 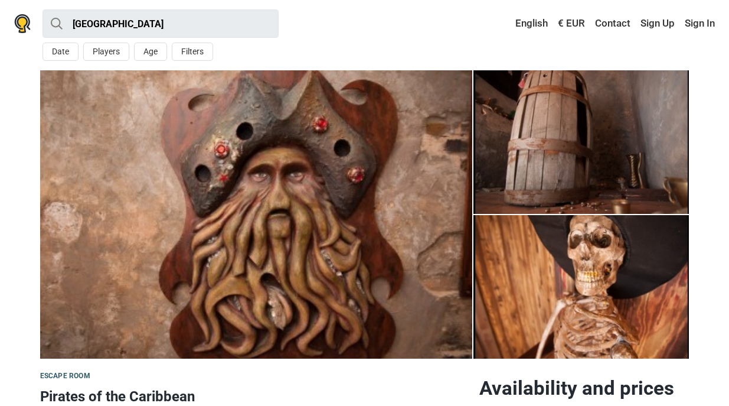 What do you see at coordinates (60, 51) in the screenshot?
I see `button: Date` at bounding box center [60, 51].